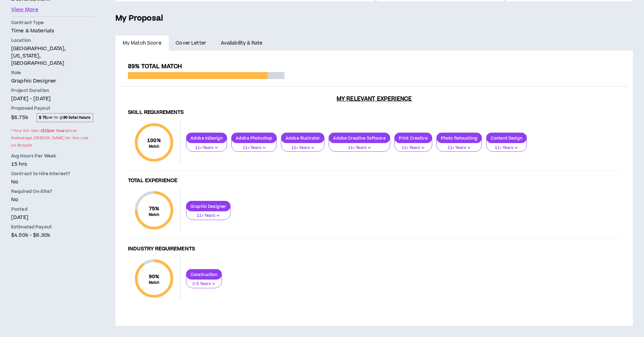  Describe the element at coordinates (374, 19) in the screenshot. I see `h5: My Proposal` at that location.